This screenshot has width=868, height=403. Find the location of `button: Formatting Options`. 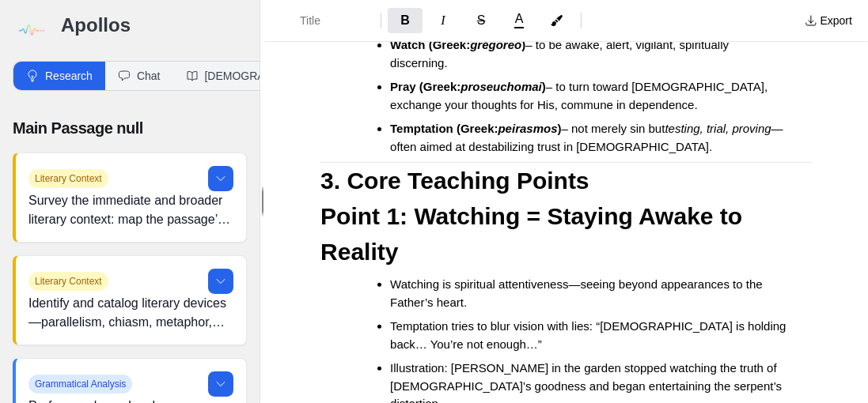

button: Formatting Options is located at coordinates (323, 20).